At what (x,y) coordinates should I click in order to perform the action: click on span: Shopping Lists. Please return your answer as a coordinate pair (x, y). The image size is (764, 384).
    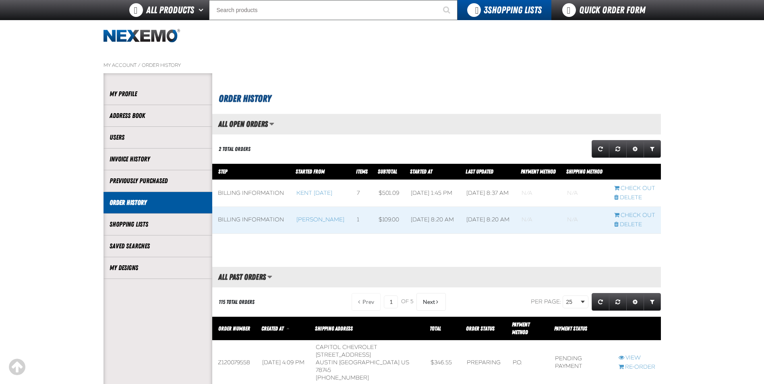
    Looking at the image, I should click on (513, 10).